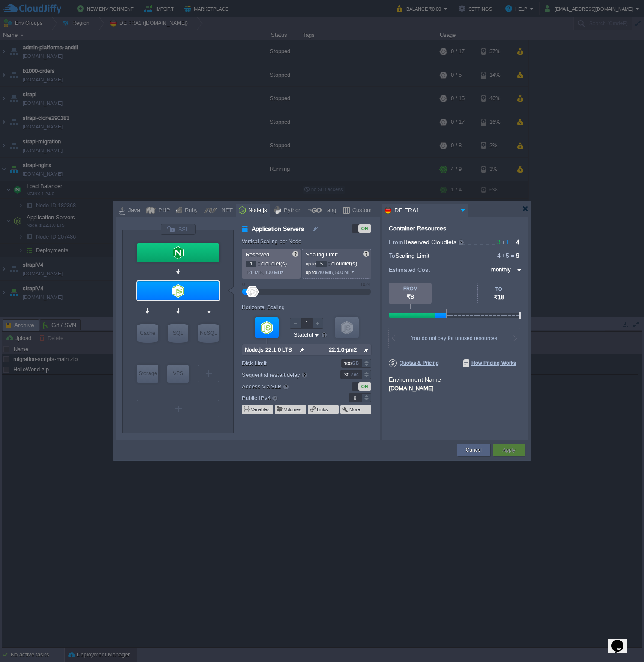  I want to click on div: Storage Containers, so click(148, 374).